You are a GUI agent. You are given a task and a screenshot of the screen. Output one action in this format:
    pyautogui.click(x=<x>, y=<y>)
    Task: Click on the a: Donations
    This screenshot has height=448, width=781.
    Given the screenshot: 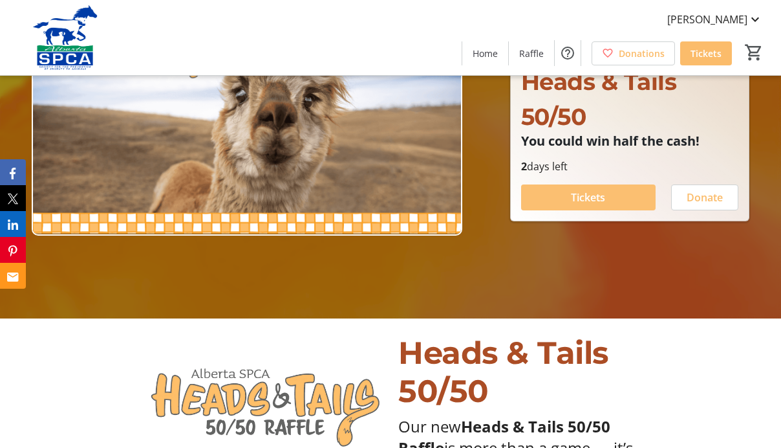 What is the action you would take?
    pyautogui.click(x=633, y=53)
    